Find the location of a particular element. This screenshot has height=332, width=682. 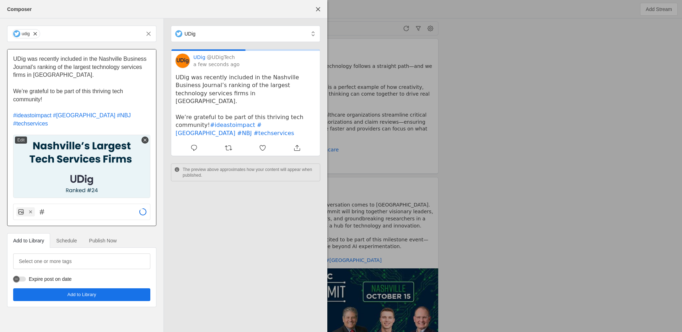

mat-label: Select one or more tags is located at coordinates (45, 261).